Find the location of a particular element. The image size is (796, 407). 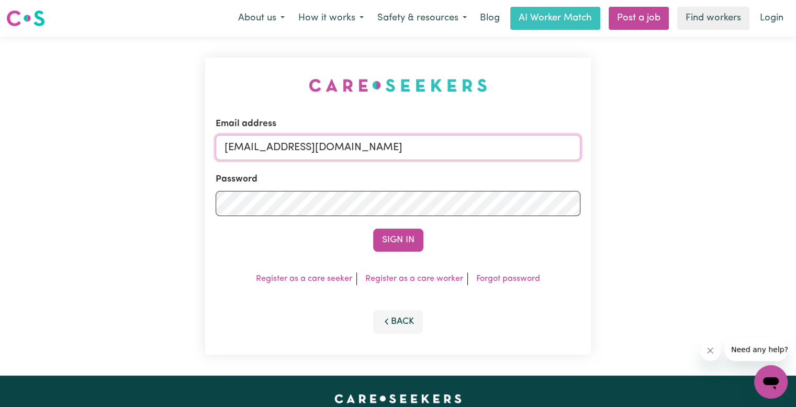

a: Forgot password is located at coordinates (508, 279).